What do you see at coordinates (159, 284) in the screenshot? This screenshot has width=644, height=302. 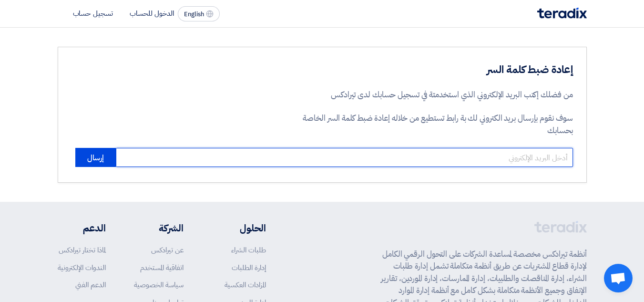 I see `a: سياسة الخصوصية` at bounding box center [159, 284].